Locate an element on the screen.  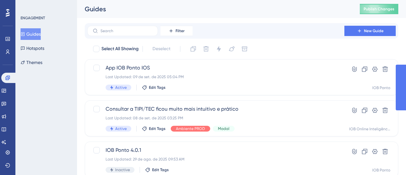
span: Inactive is located at coordinates (123, 170).